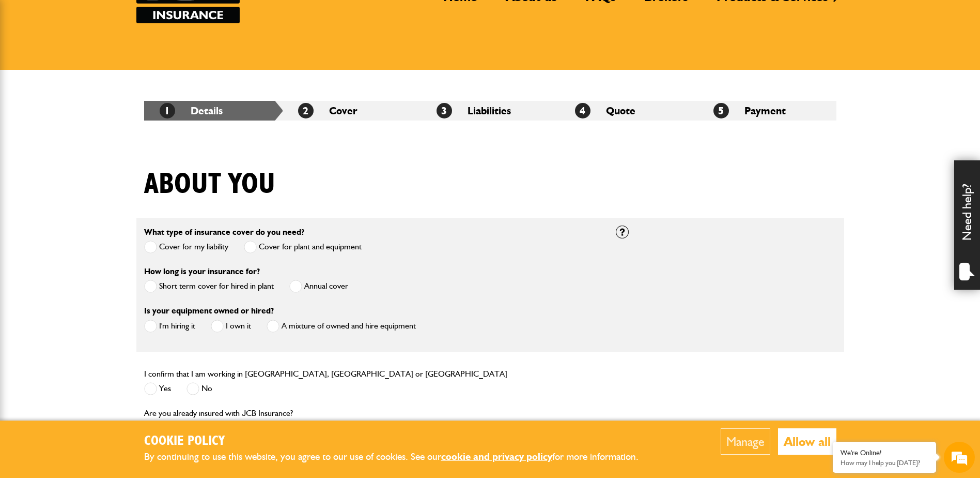  I want to click on div: We're Online!, so click(885, 452).